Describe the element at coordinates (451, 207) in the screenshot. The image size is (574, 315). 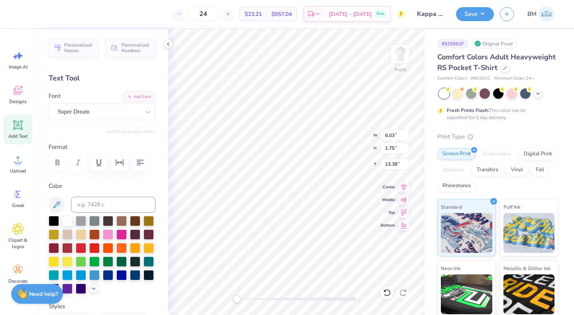
I see `span: Standard` at that location.